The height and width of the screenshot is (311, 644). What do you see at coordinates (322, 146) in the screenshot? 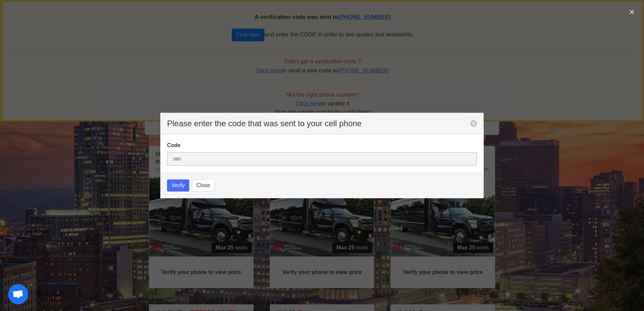
I see `label: Code` at bounding box center [322, 146].